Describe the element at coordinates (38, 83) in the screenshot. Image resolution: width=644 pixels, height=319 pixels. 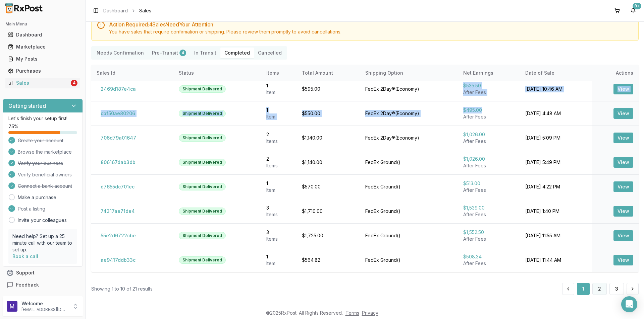
I see `div: Sales` at that location.